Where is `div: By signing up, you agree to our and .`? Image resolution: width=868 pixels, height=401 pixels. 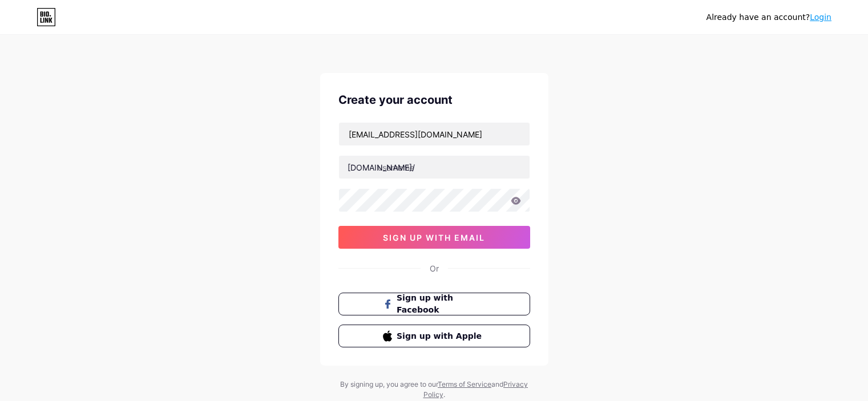
div: By signing up, you agree to our and . is located at coordinates (434, 390).